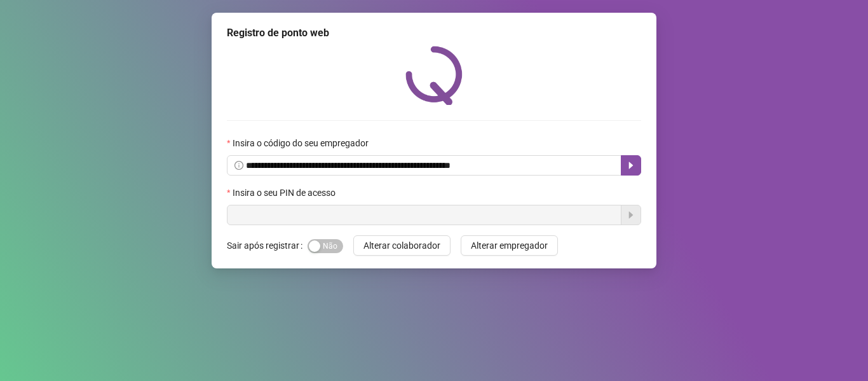  I want to click on button: Alterar colaborador, so click(401, 246).